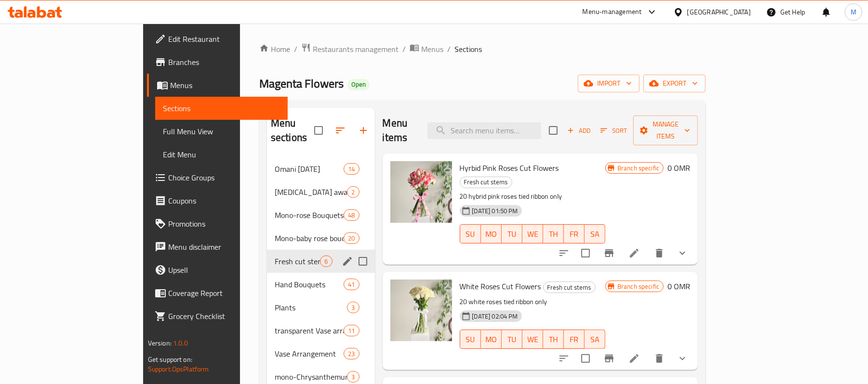  Describe the element at coordinates (309, 285) in the screenshot. I see `span: Hand Bouquets` at that location.